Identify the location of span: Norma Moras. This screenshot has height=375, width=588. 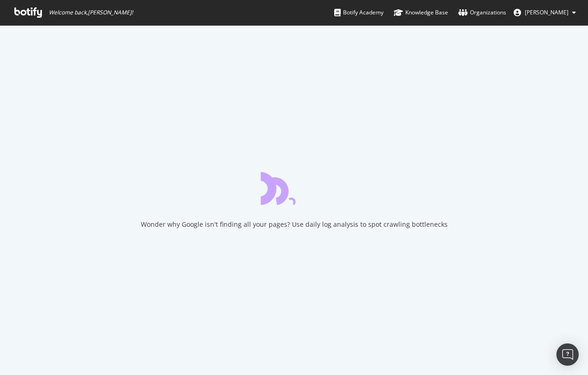
(547, 12).